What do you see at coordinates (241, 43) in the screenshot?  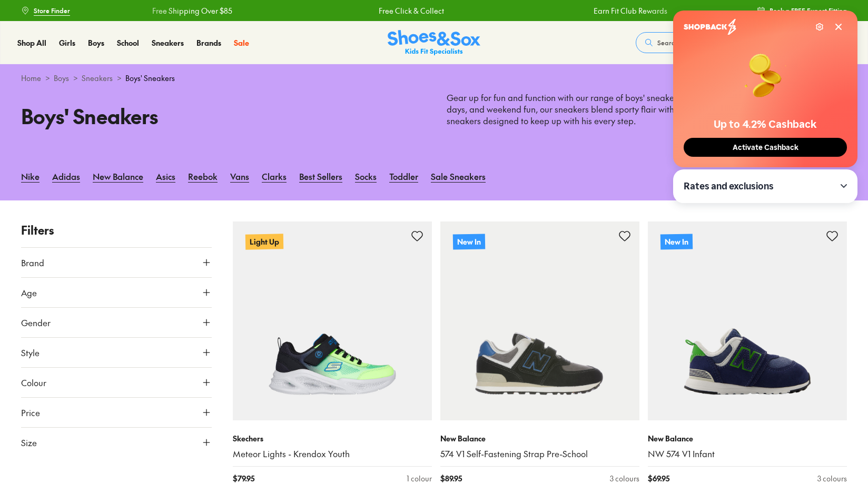 I see `a: Sale` at bounding box center [241, 43].